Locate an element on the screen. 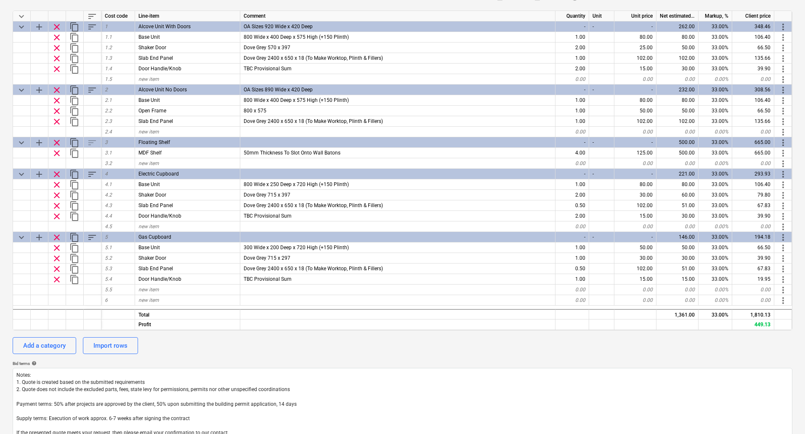 The image size is (805, 434). span: 4.3 is located at coordinates (108, 205).